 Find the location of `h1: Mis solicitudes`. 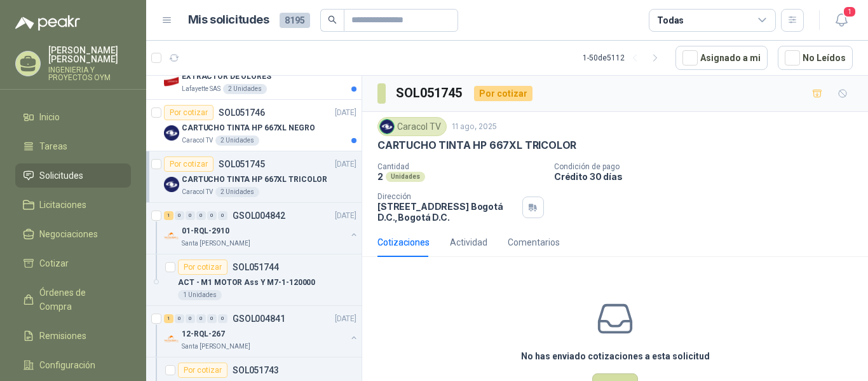

h1: Mis solicitudes is located at coordinates (229, 20).